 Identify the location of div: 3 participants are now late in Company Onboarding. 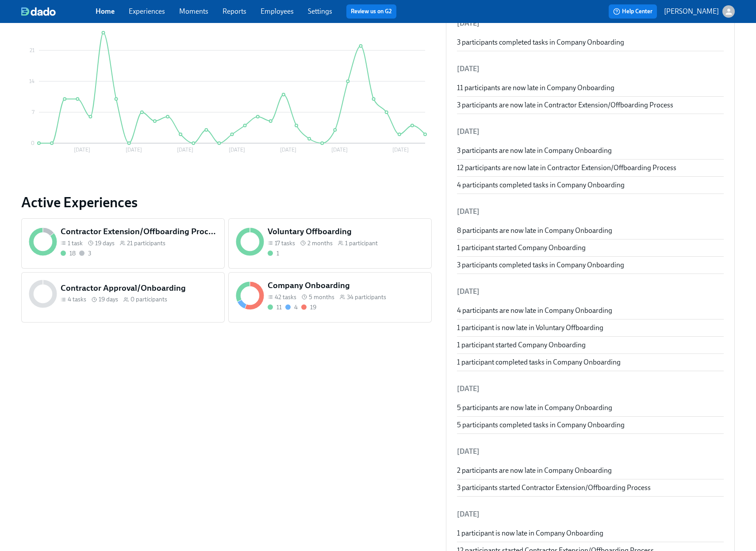
(590, 151).